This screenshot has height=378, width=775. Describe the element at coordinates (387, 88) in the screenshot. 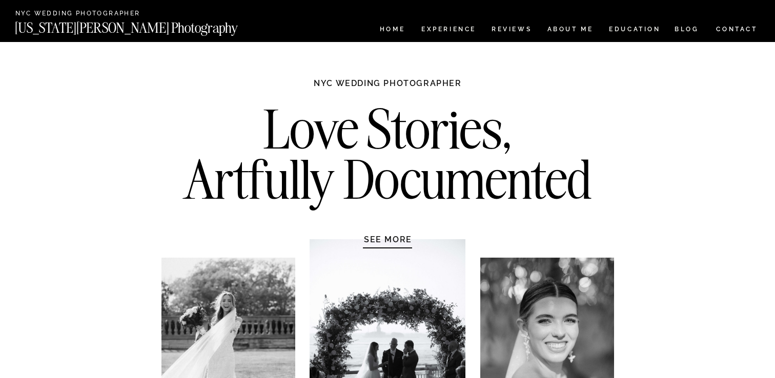

I see `h1: NYC WEDDING PHOTOGRAPHER` at that location.